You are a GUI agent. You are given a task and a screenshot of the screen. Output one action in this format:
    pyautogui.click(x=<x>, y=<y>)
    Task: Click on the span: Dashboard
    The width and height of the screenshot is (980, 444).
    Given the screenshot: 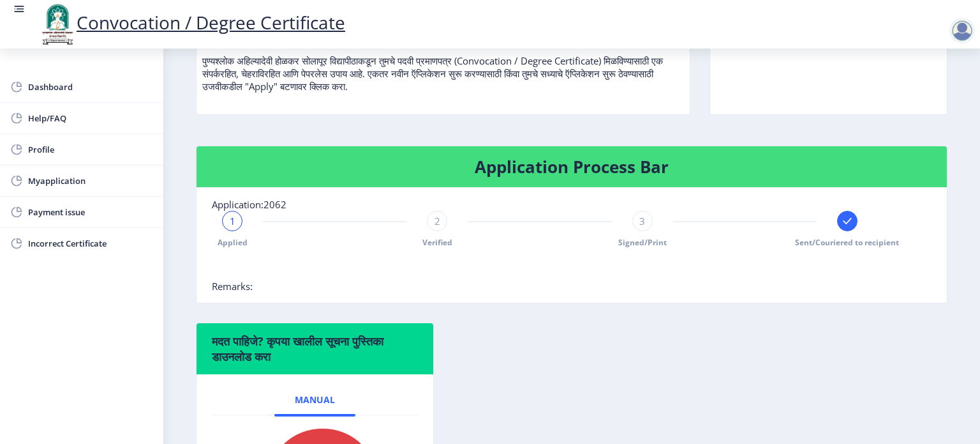 What is the action you would take?
    pyautogui.click(x=90, y=87)
    